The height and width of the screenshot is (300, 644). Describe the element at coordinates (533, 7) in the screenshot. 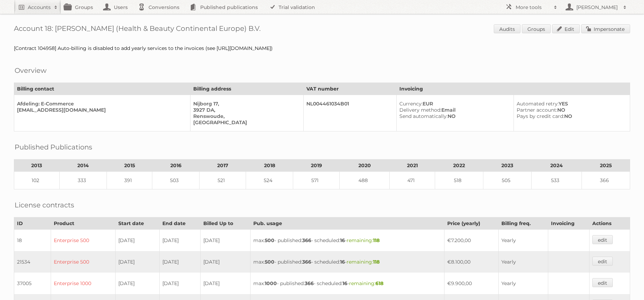

I see `h2: More tools` at that location.